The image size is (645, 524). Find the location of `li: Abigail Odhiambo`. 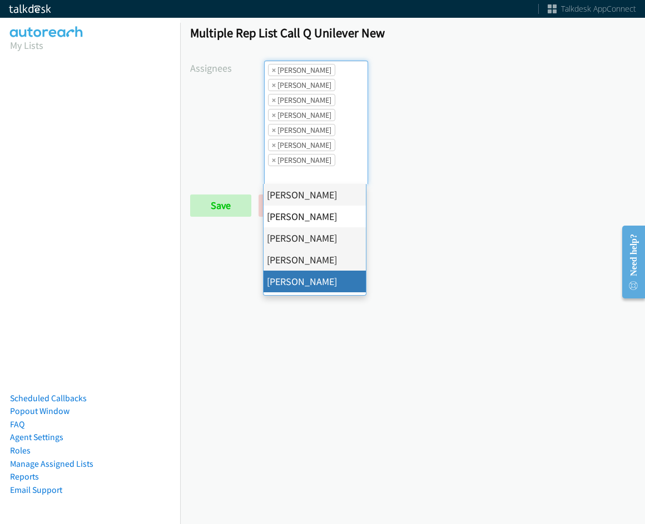

li: Abigail Odhiambo is located at coordinates (301, 70).